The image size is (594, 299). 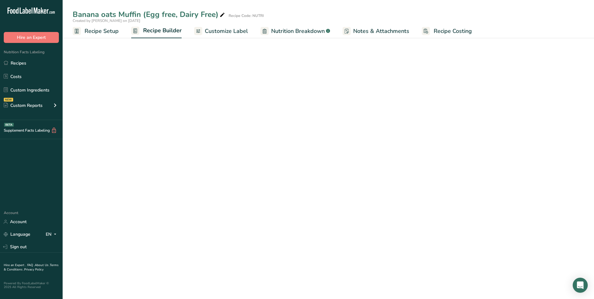 I want to click on span: Notes & Attachments, so click(x=381, y=31).